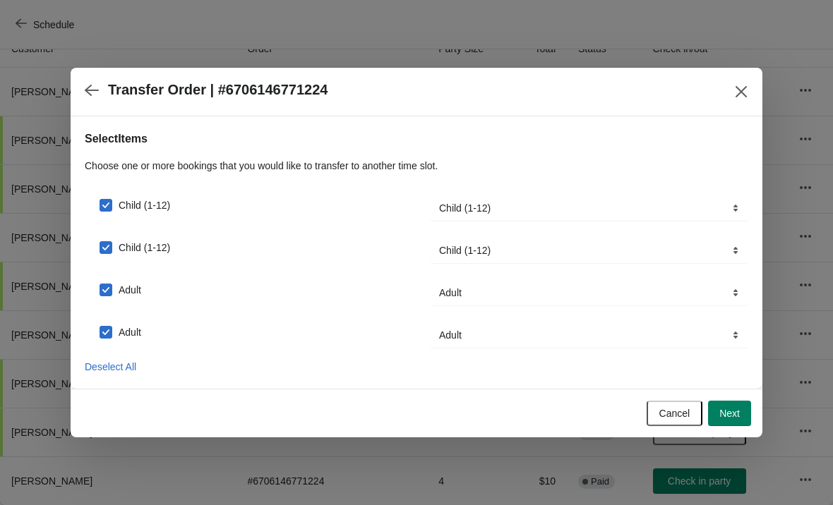  Describe the element at coordinates (741, 92) in the screenshot. I see `button: Close` at that location.